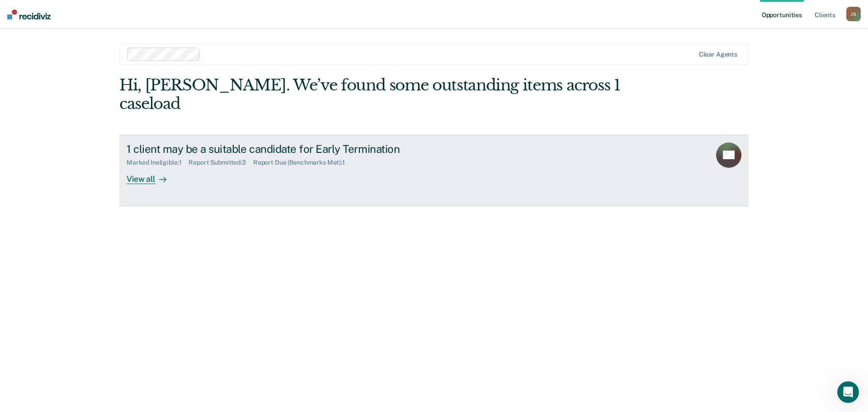 This screenshot has width=868, height=412. Describe the element at coordinates (29, 15) in the screenshot. I see `img: Recidiviz` at that location.